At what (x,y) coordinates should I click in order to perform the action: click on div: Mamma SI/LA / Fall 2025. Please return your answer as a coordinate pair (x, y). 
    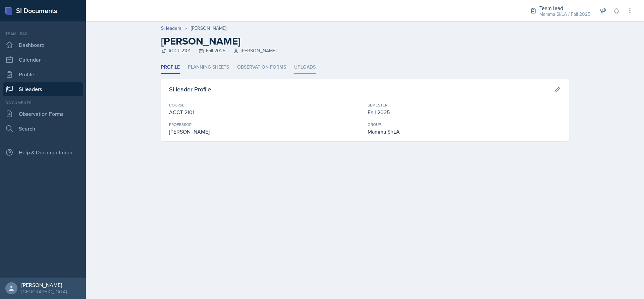
    Looking at the image, I should click on (565, 14).